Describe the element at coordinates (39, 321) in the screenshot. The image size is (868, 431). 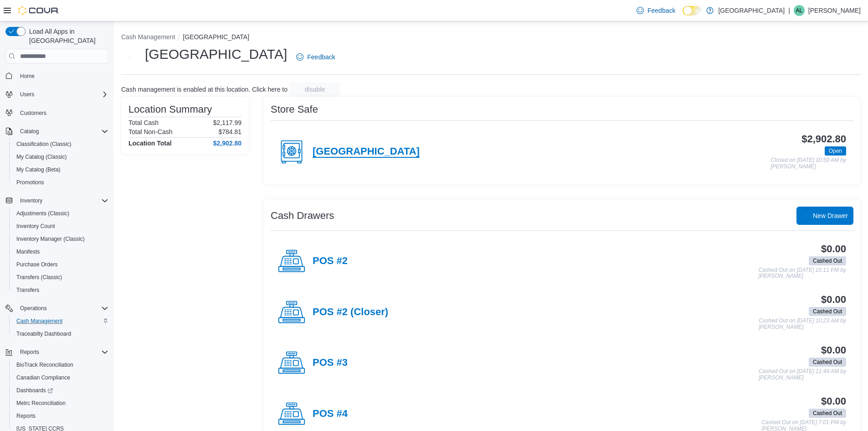
I see `a: Cash Management` at that location.